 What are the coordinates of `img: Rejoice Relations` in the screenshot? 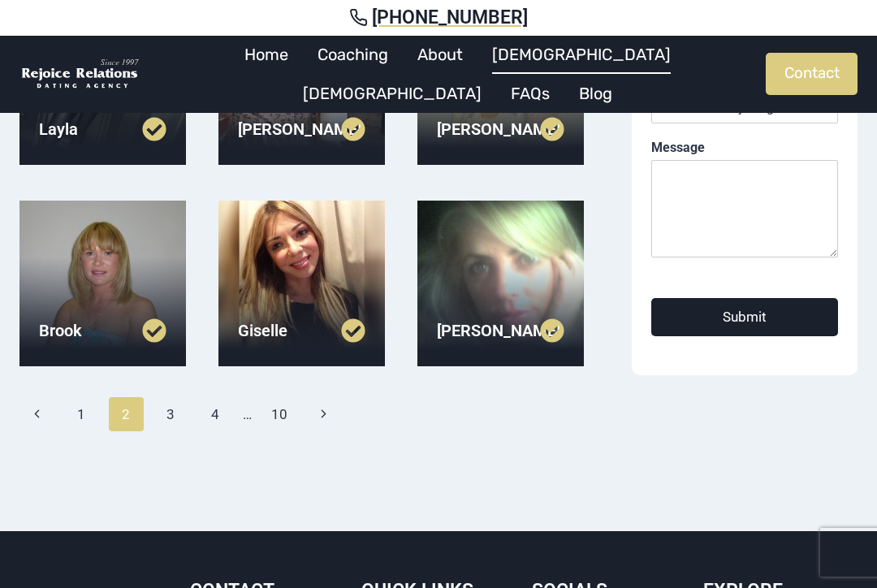 It's located at (80, 74).